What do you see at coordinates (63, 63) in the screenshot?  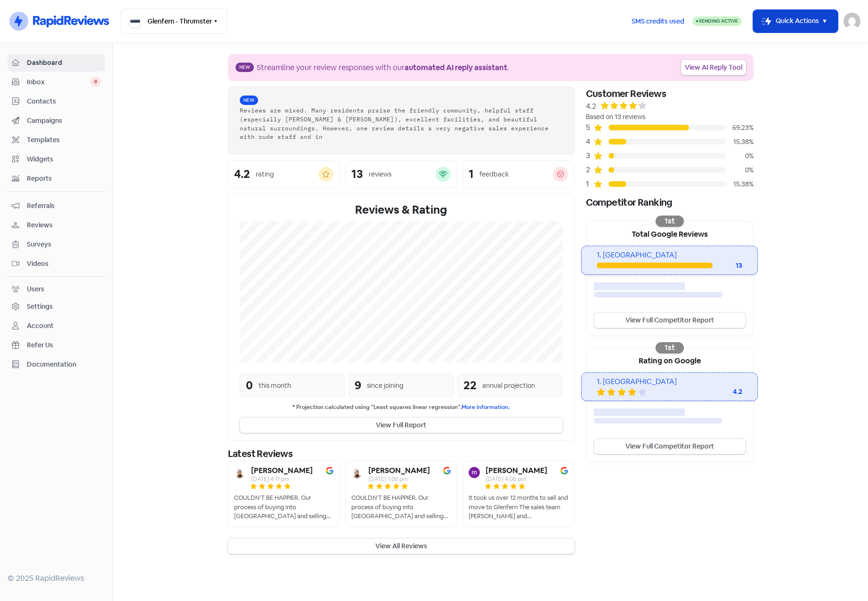 I see `span: Dashboard` at bounding box center [63, 63].